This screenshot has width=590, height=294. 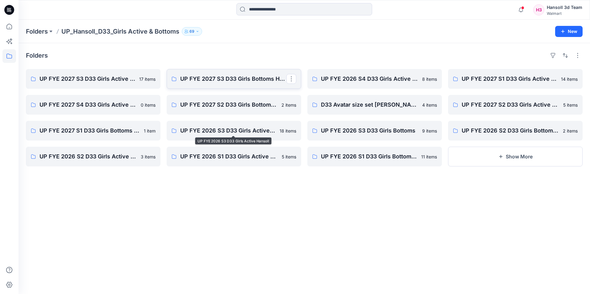 I want to click on p: 9 items, so click(x=430, y=131).